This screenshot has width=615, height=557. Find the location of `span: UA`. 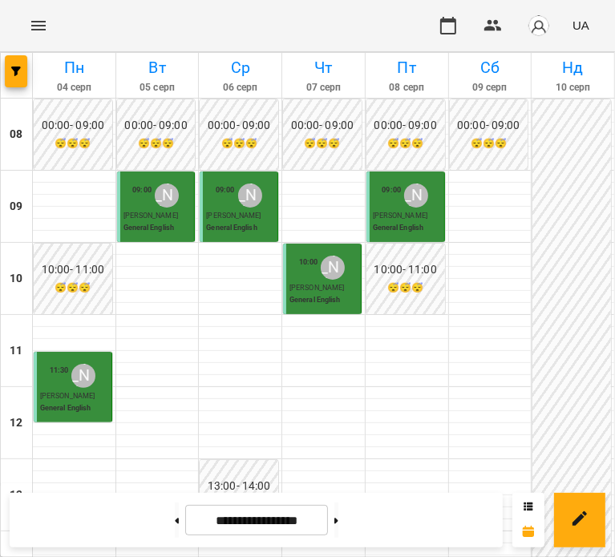

span: UA is located at coordinates (580, 25).